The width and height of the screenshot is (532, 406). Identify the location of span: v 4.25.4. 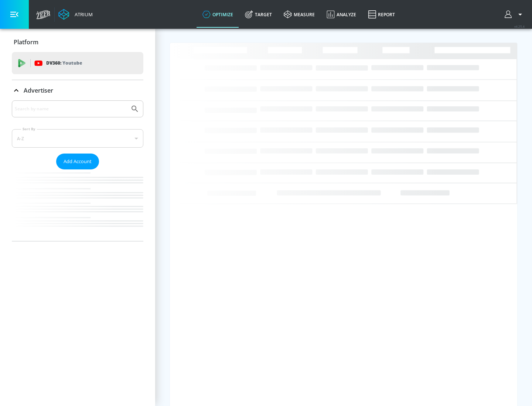
(520, 26).